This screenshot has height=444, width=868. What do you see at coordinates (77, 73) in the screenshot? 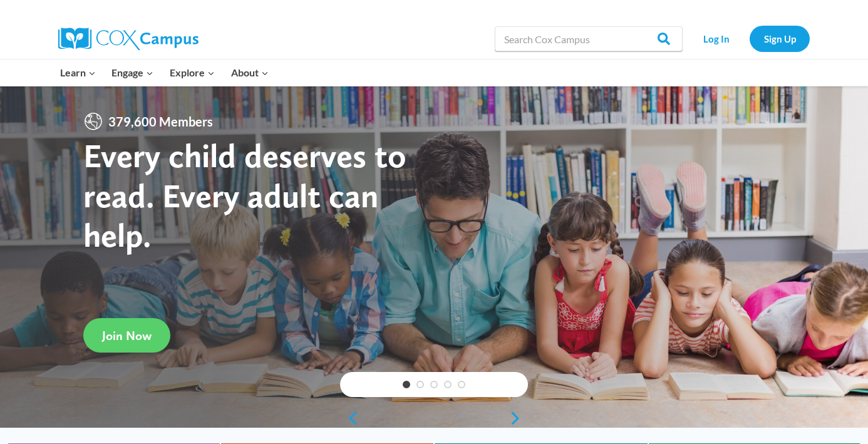
I see `span: Learn` at bounding box center [77, 73].